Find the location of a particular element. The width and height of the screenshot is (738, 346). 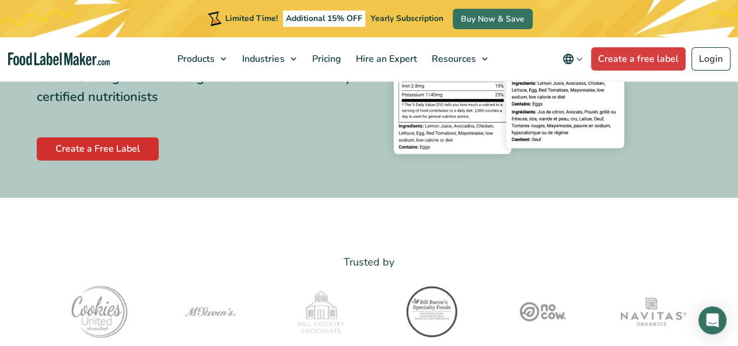

span: Hire an Expert is located at coordinates (385, 59).